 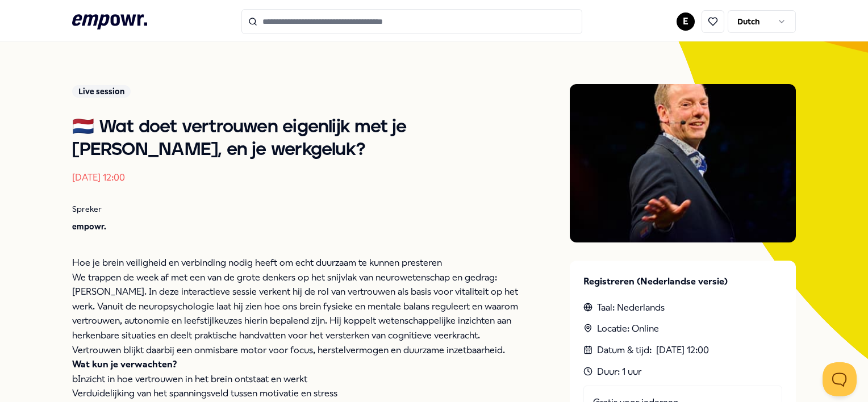 What do you see at coordinates (101, 91) in the screenshot?
I see `div: Live session` at bounding box center [101, 91].